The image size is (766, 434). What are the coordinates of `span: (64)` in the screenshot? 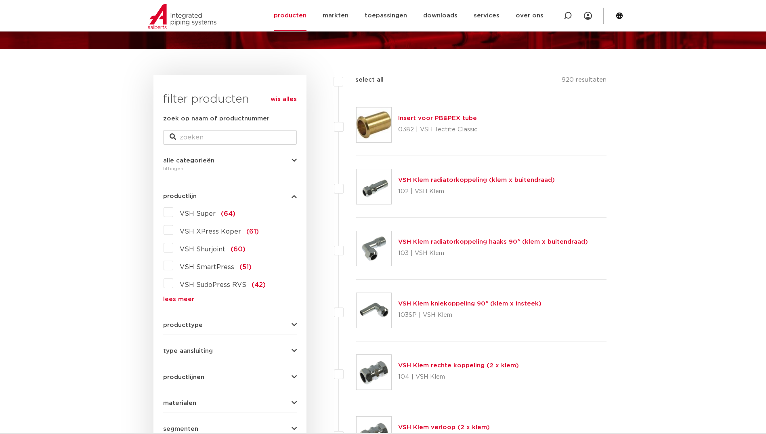 It's located at (228, 214).